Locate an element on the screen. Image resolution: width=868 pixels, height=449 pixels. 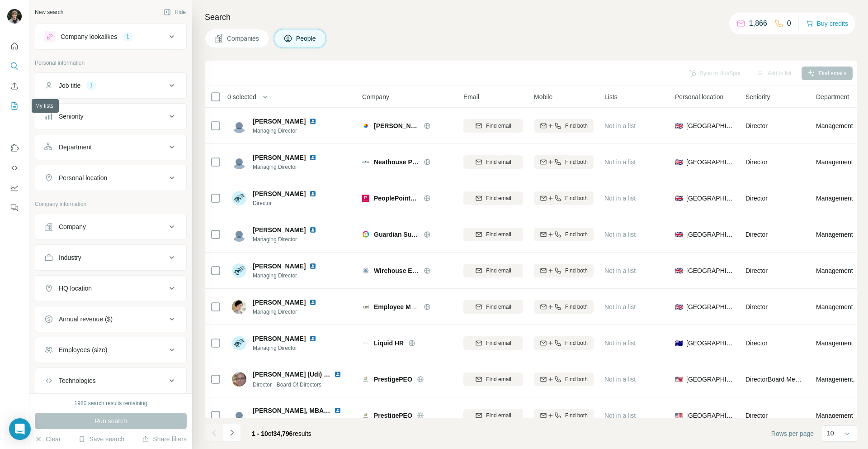
button: Search is located at coordinates (15, 66).